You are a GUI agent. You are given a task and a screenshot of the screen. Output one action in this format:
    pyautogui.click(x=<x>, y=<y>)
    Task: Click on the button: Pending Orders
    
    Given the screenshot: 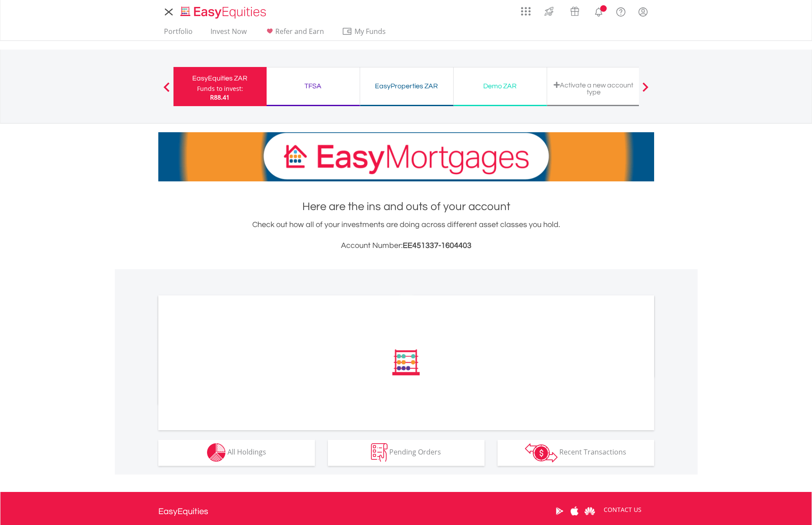 What is the action you would take?
    pyautogui.click(x=406, y=453)
    